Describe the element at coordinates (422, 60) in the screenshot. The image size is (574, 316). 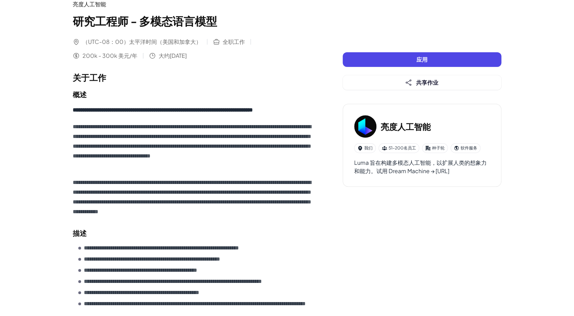
I see `button: 应用` at that location.